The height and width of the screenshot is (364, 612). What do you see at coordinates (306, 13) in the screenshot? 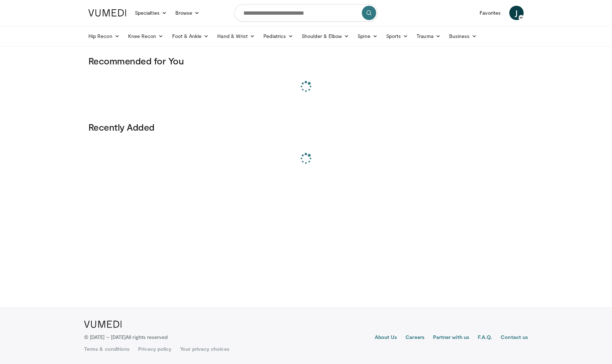
I see `input: Search topics, interventions` at bounding box center [306, 13].